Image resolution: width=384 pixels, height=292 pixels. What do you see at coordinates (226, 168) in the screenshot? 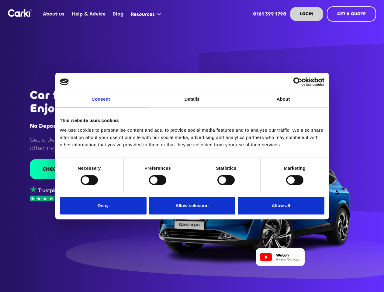
I see `strong: Statistics` at bounding box center [226, 168].